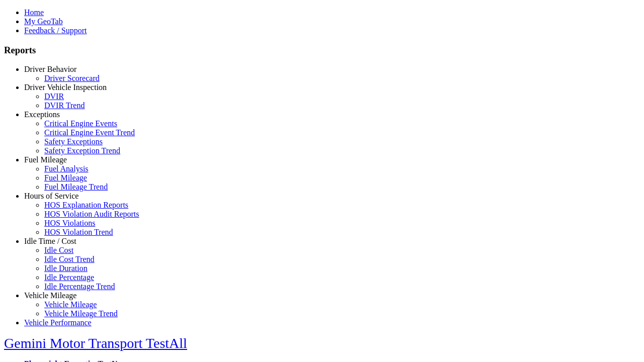 The image size is (644, 362). Describe the element at coordinates (95, 342) in the screenshot. I see `a: Gemini Motor Transport TestAll` at that location.